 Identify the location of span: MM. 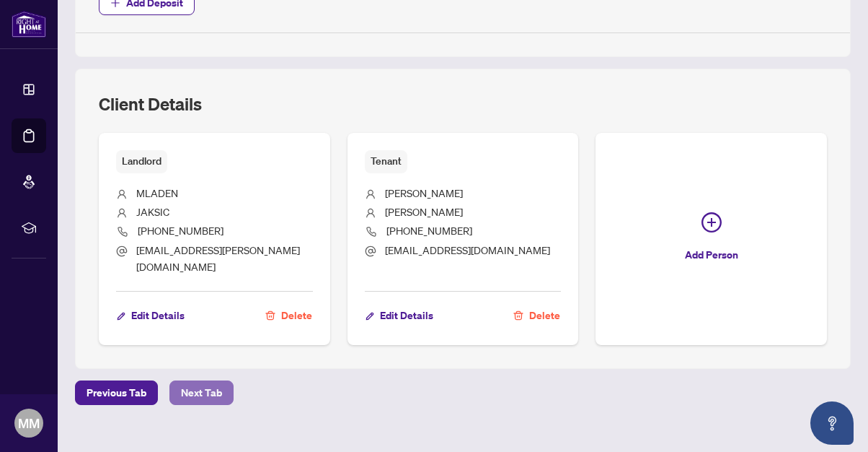
(29, 423).